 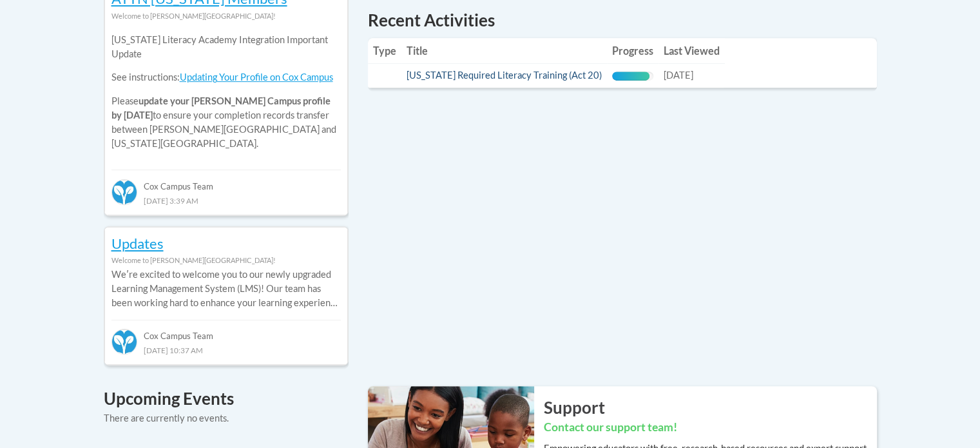 What do you see at coordinates (167, 417) in the screenshot?
I see `span: There are currently no events.` at bounding box center [167, 417].